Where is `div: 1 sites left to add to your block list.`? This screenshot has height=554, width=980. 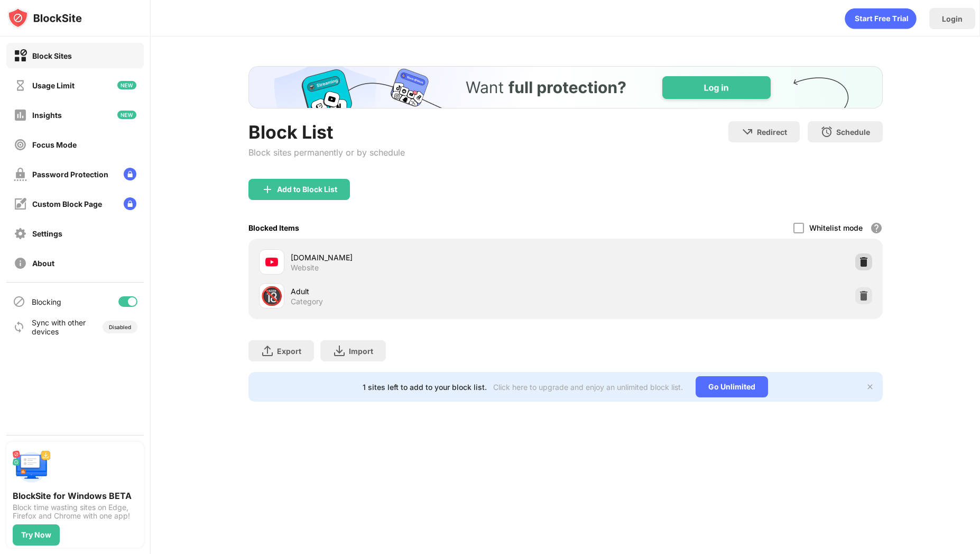
div: 1 sites left to add to your block list. is located at coordinates (424, 387).